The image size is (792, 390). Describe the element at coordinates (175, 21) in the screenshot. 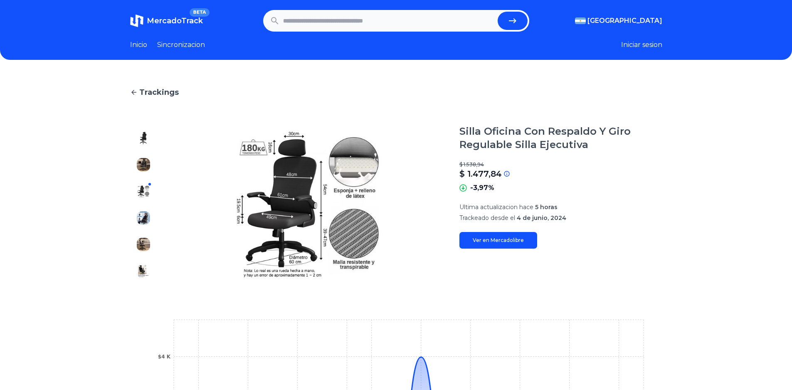

I see `span: MercadoTrack` at that location.